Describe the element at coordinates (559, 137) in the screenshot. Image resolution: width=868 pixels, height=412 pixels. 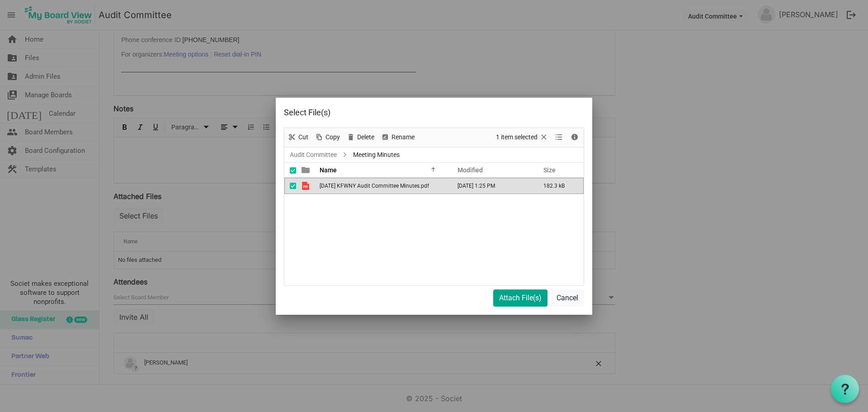
I see `div: View` at that location.